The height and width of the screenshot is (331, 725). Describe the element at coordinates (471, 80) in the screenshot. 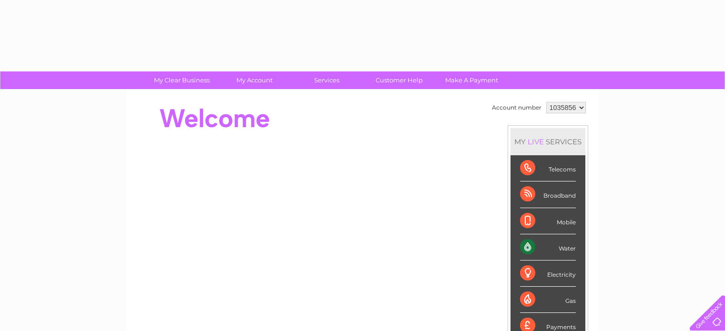

I see `a: Make A Payment` at that location.